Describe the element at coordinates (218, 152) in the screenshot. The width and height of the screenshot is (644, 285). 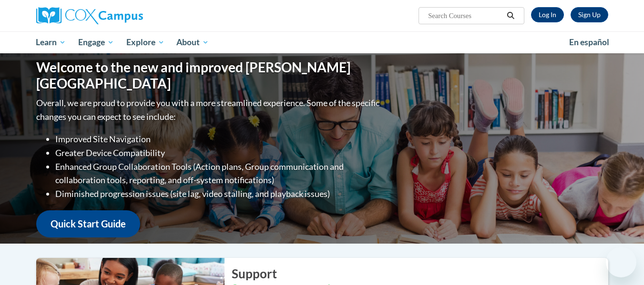
I see `li: Greater Device Compatibility` at that location.